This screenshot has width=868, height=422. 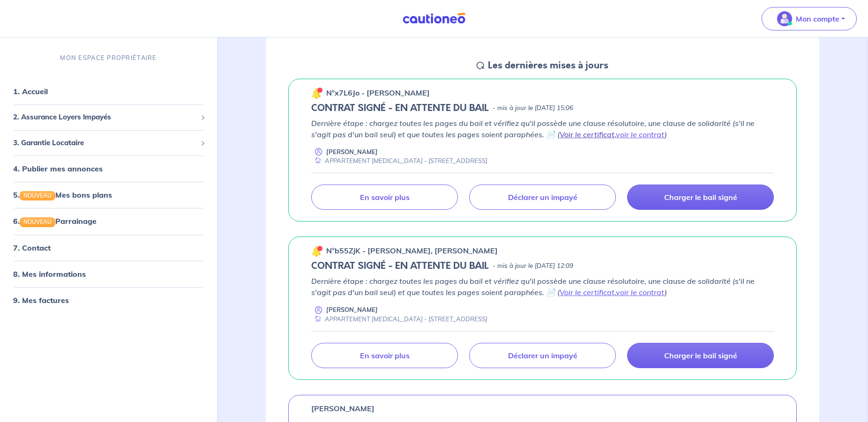 What do you see at coordinates (108, 301) in the screenshot?
I see `div: 9. Mes factures` at bounding box center [108, 301].